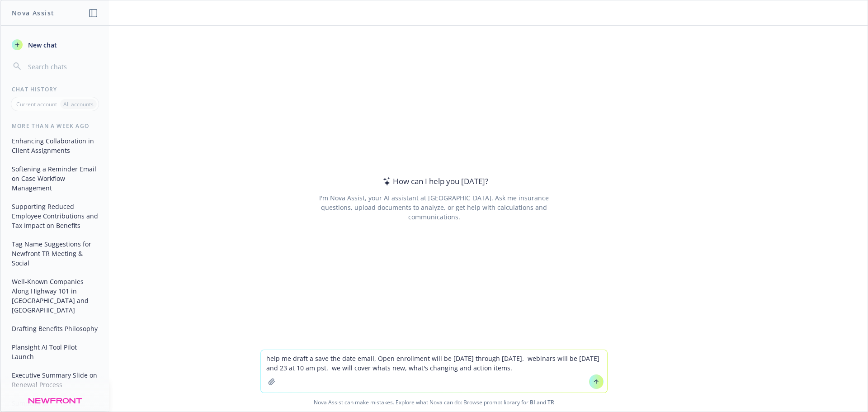 The image size is (868, 412). What do you see at coordinates (434, 402) in the screenshot?
I see `span: Nova Assist can make mistakes. Explore what Nova can do: Browse prompt library for and` at bounding box center [434, 402].